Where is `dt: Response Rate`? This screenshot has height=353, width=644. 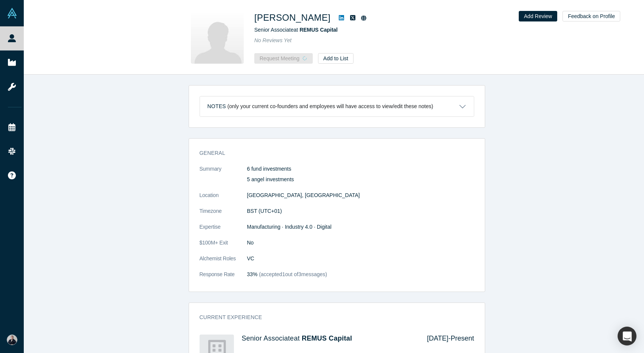 dt: Response Rate is located at coordinates (223, 279).